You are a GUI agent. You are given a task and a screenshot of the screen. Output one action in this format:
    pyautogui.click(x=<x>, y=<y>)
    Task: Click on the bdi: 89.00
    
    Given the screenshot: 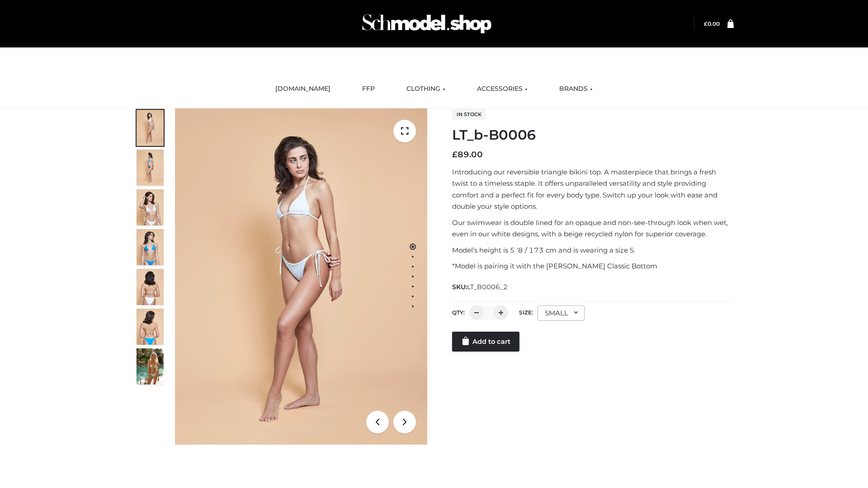 What is the action you would take?
    pyautogui.click(x=467, y=154)
    